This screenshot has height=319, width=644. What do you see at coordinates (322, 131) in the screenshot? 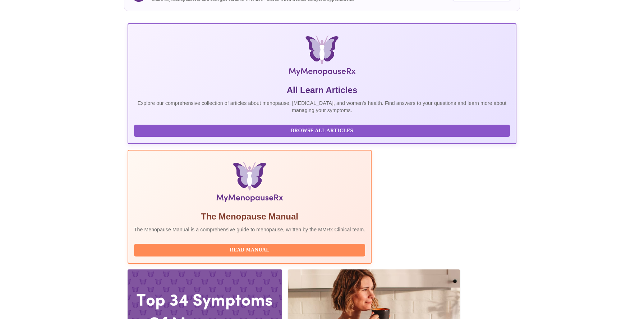
I see `button: Browse All Articles` at bounding box center [322, 131].